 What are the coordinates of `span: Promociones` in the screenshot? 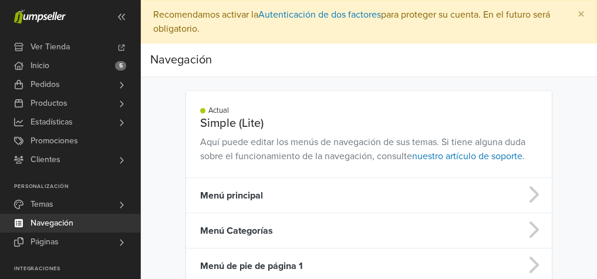 It's located at (54, 141).